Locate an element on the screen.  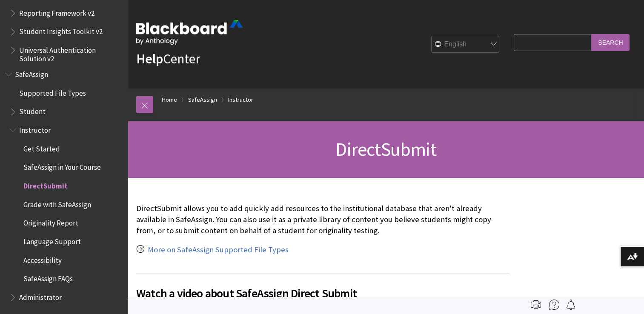
input: Search is located at coordinates (610, 42).